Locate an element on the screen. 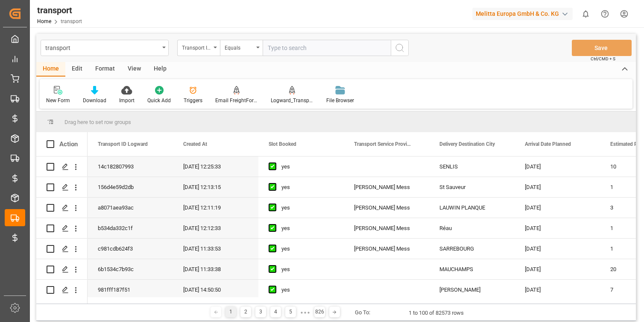  div: Go To: is located at coordinates (363, 312).